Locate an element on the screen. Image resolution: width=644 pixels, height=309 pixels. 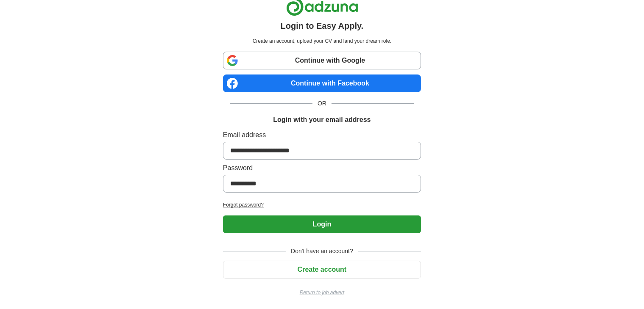
a: Forgot password? is located at coordinates (322, 205).